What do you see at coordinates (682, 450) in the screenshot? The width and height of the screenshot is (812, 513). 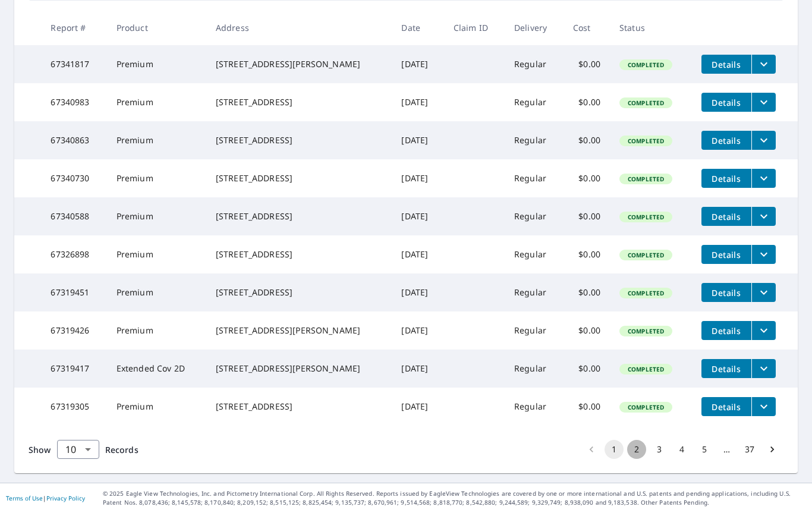 I see `button: Go to page 4` at bounding box center [682, 450].